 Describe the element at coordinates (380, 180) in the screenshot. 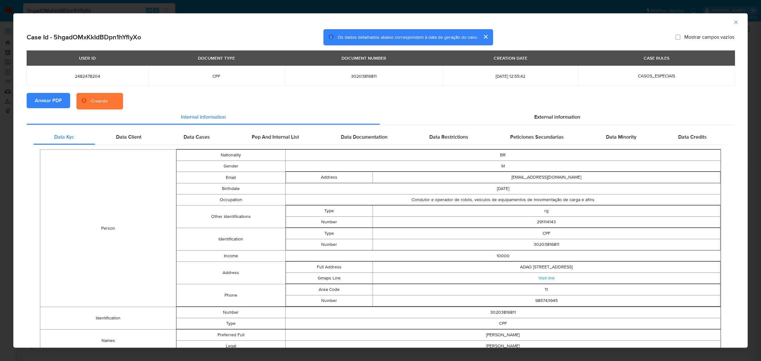

I see `div: closure-recommendation-modal` at that location.